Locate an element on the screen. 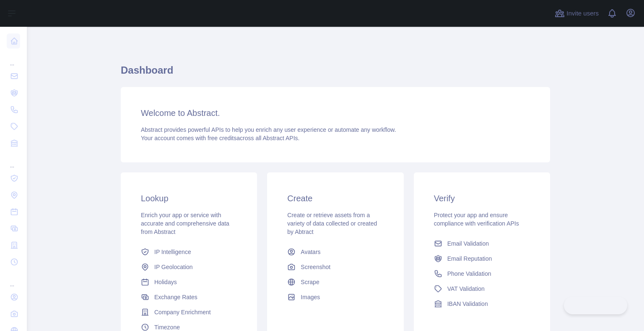  h1: Dashboard is located at coordinates (335, 74).